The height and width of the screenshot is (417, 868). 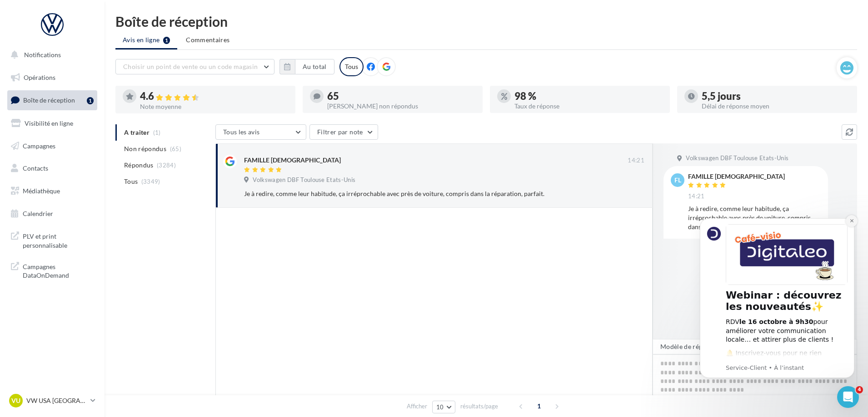 What do you see at coordinates (91, 91) in the screenshot?
I see `div: message notification from Service-Client, À l’instant. Webinar : découvrez les nouveautés✨ RDV le...` at bounding box center [91, 91].